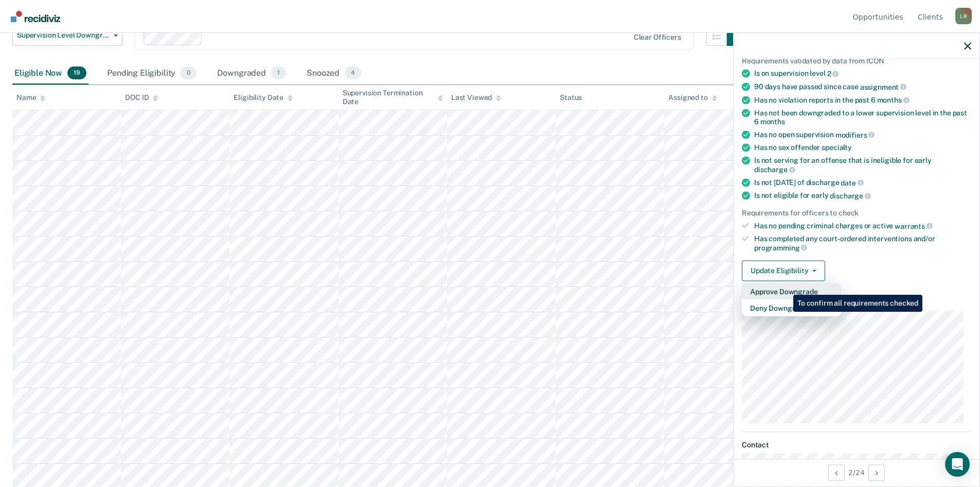  I want to click on img: Recidiviz, so click(36, 16).